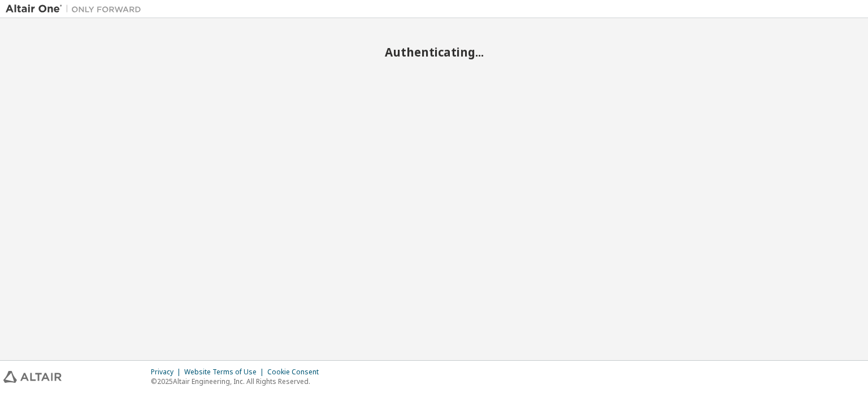  What do you see at coordinates (226, 372) in the screenshot?
I see `div: Website Terms of Use` at bounding box center [226, 372].